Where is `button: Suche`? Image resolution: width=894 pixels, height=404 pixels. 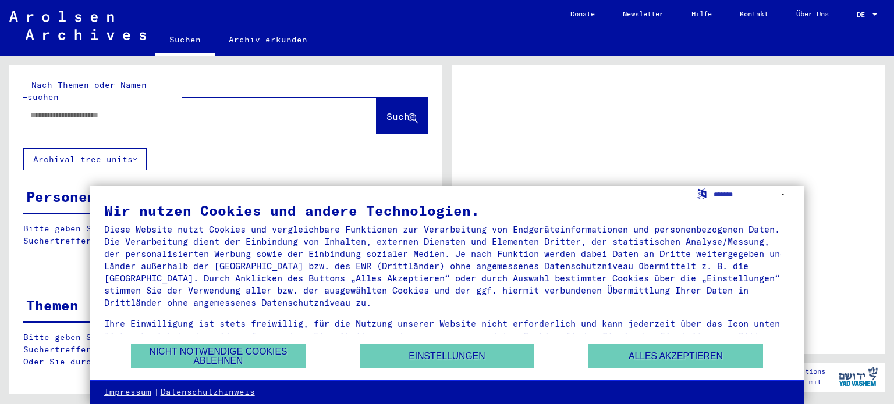 button: Suche is located at coordinates (402, 116).